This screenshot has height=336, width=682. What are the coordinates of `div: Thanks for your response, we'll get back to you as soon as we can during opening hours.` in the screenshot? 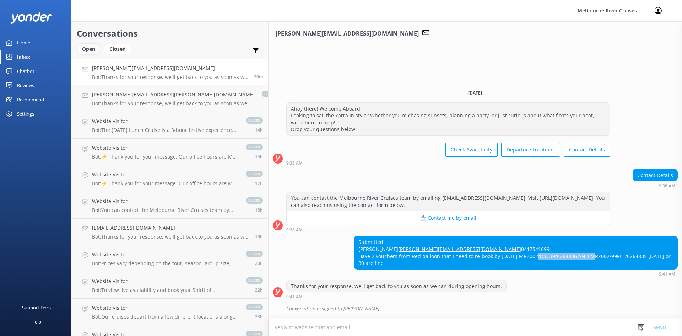 It's located at (397, 286).